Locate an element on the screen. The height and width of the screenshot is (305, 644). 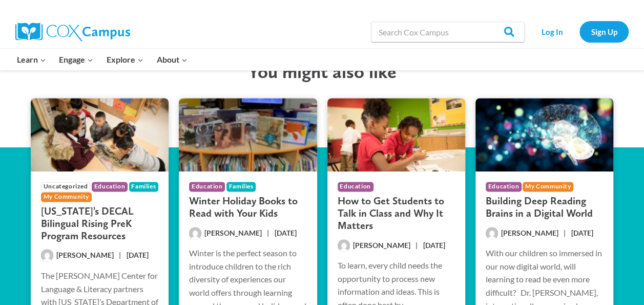
a: Log In is located at coordinates (552, 31).